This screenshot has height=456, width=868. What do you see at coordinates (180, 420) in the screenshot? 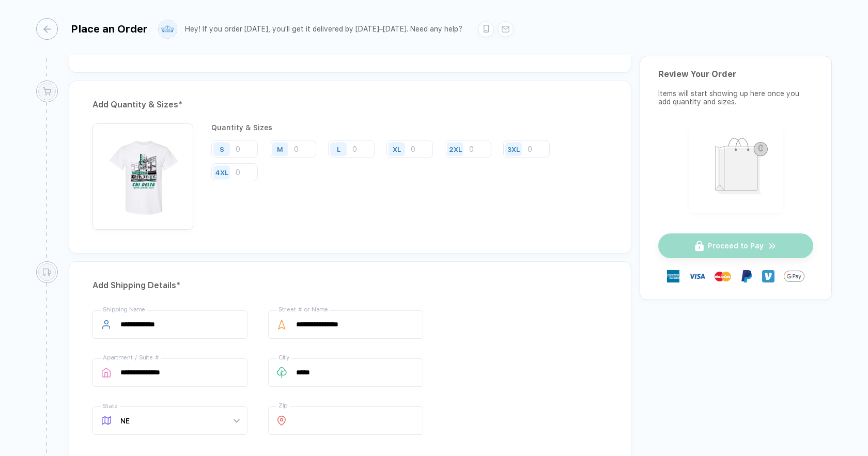
I see `span: NE` at bounding box center [180, 420].